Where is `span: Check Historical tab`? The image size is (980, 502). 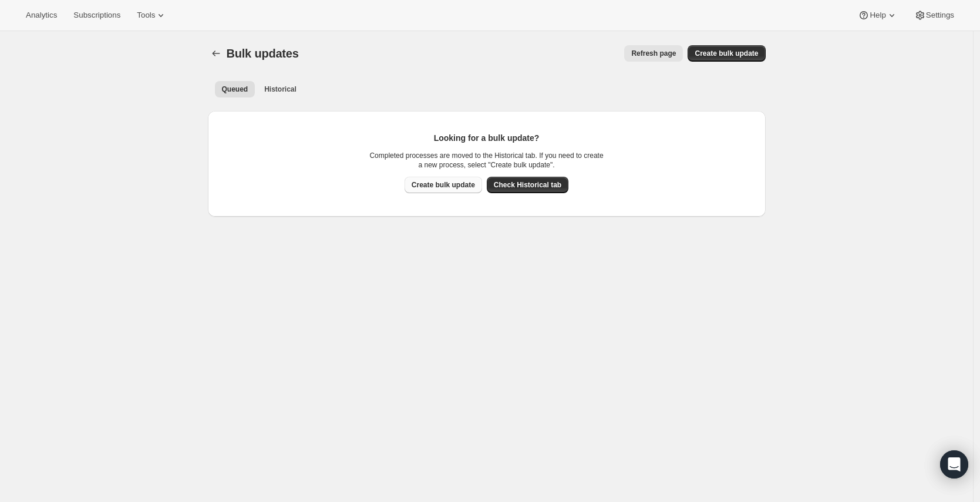 span: Check Historical tab is located at coordinates (527, 185).